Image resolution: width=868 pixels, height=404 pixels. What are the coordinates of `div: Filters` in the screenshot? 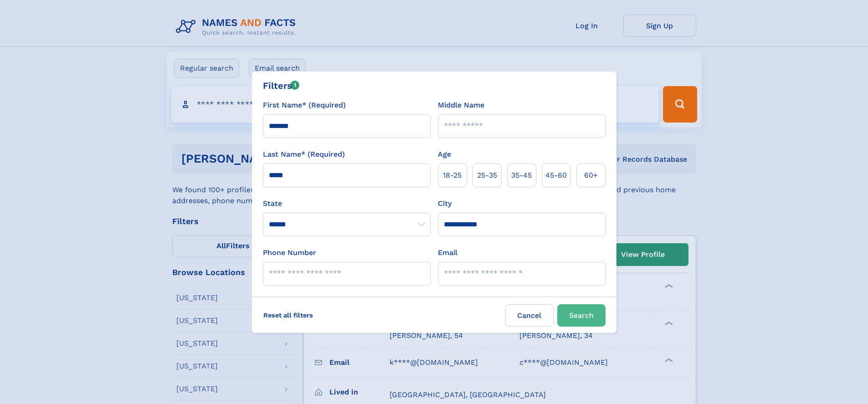 It's located at (281, 85).